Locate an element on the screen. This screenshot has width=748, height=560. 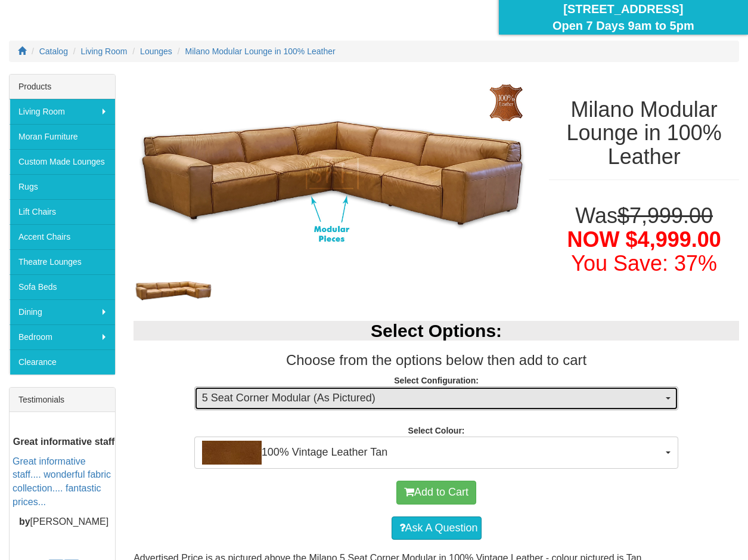
a: Milano Modular Lounge in 100% Leather is located at coordinates (260, 51).